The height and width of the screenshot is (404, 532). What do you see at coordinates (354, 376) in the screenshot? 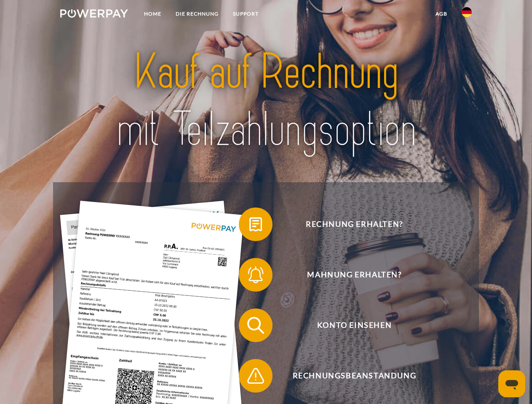
I see `span: Rechnungsbeanstandung` at bounding box center [354, 376].